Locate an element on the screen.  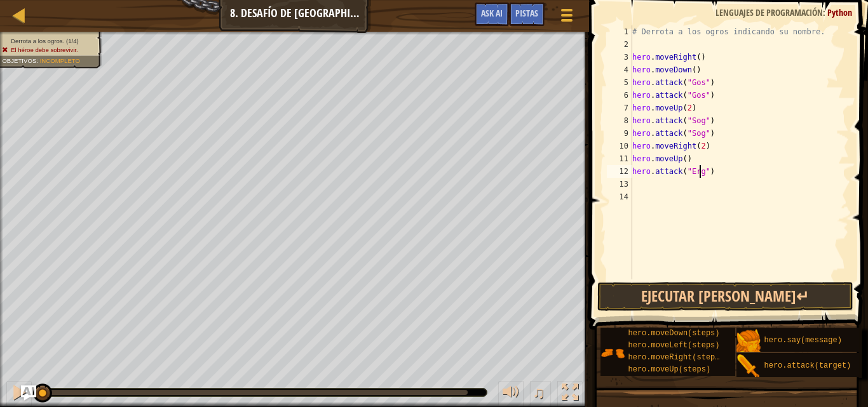
div: 4 is located at coordinates (620, 70).